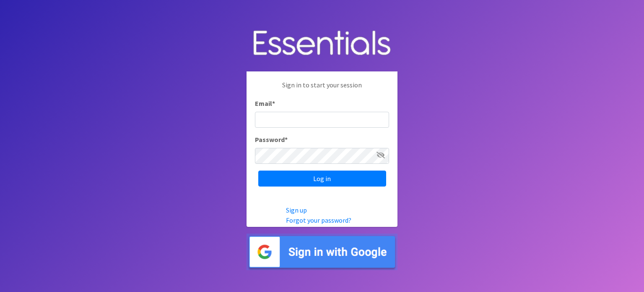 This screenshot has width=644, height=292. I want to click on input: Log in, so click(322, 178).